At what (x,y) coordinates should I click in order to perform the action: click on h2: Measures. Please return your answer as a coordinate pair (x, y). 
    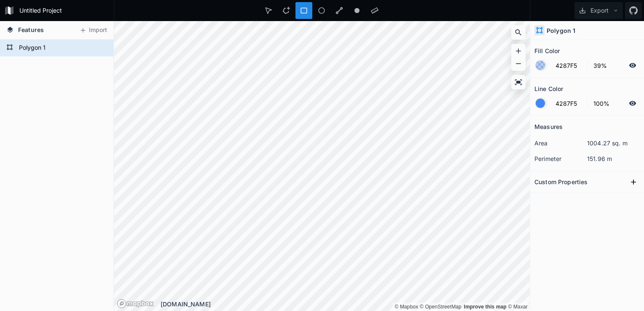
    Looking at the image, I should click on (548, 126).